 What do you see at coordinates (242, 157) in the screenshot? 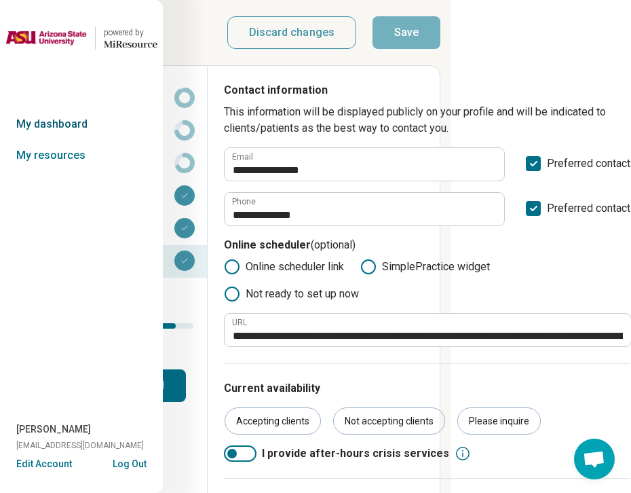
I see `label: Email` at bounding box center [242, 157].